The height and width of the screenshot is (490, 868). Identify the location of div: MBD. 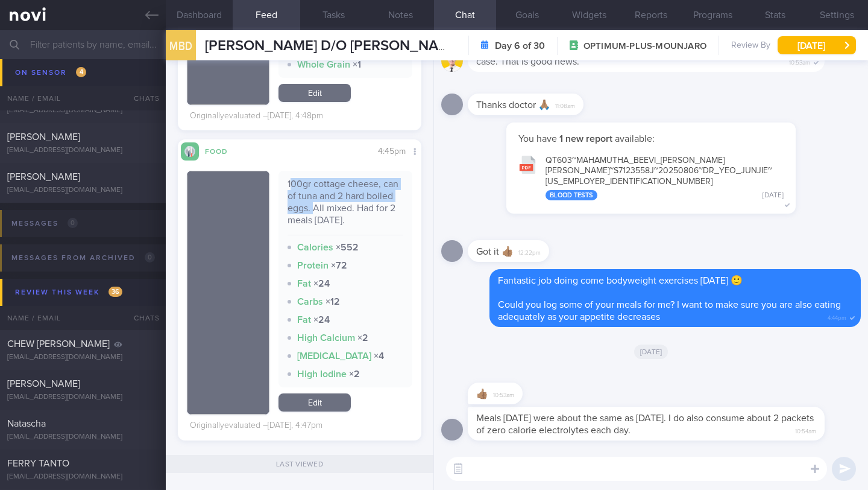
(181, 46).